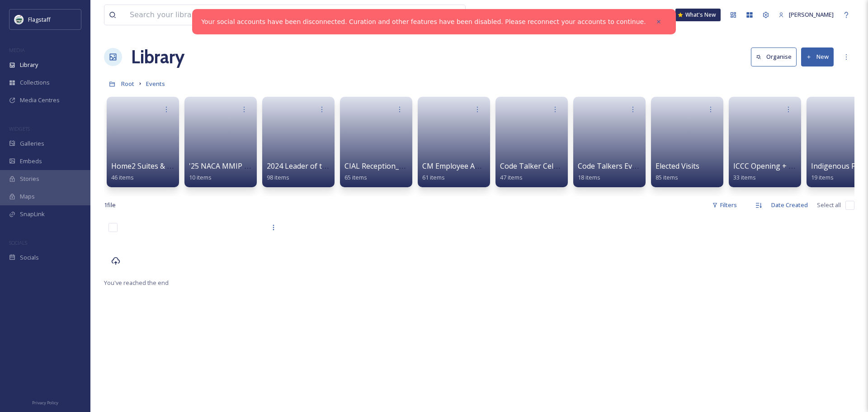  Describe the element at coordinates (32, 214) in the screenshot. I see `span: SnapLink` at that location.